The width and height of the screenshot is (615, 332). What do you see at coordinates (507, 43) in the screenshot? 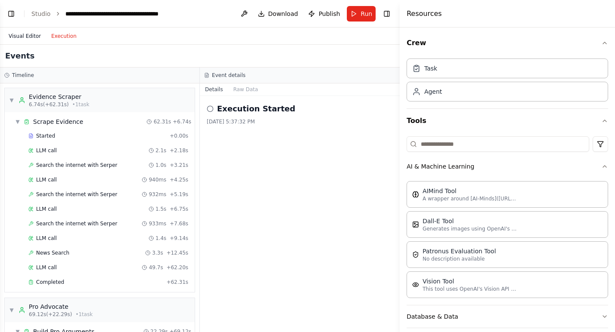
I see `button: Crew` at bounding box center [507, 43].